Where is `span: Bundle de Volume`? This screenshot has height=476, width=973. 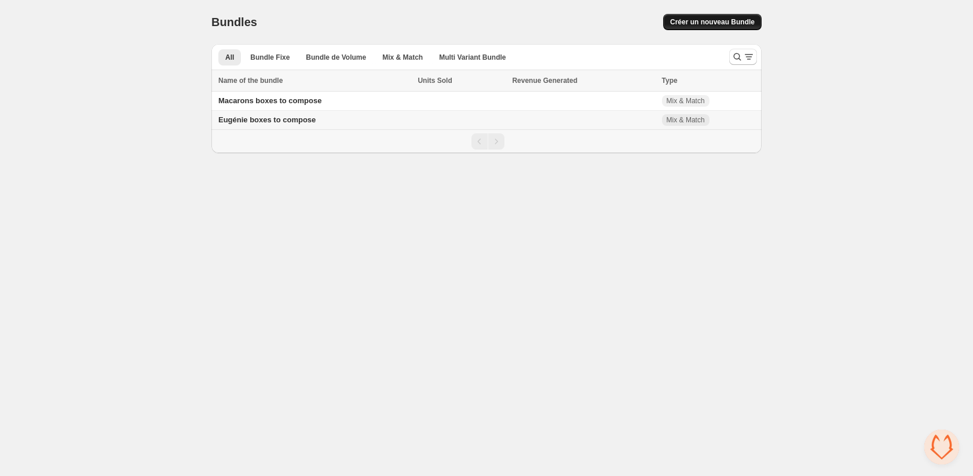 span: Bundle de Volume is located at coordinates (336, 57).